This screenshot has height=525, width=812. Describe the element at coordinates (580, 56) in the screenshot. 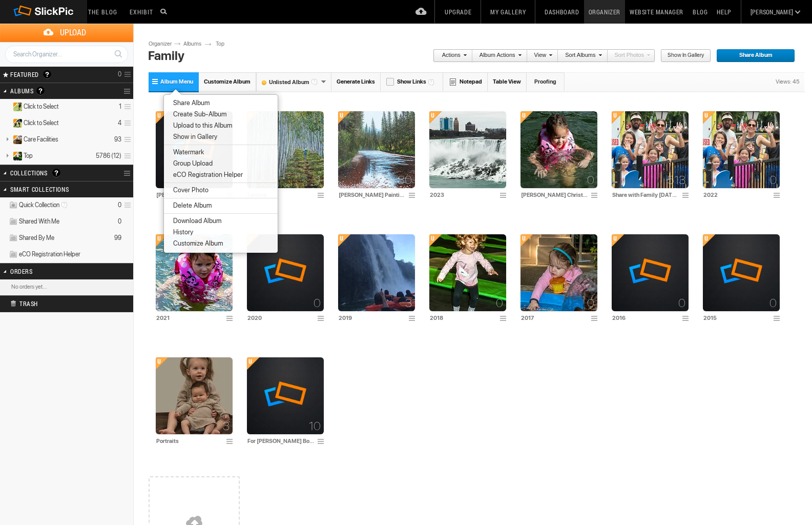

I see `a: Sort Albums` at that location.